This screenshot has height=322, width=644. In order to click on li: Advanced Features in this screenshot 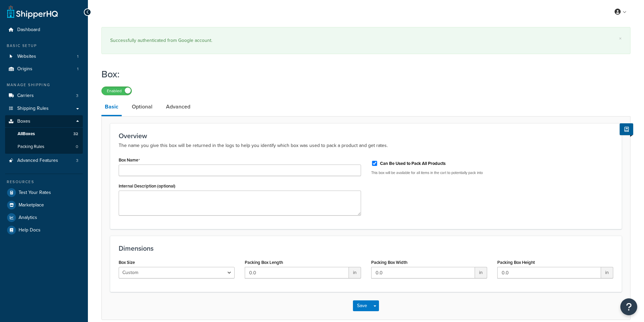, I will do `click(44, 160)`.